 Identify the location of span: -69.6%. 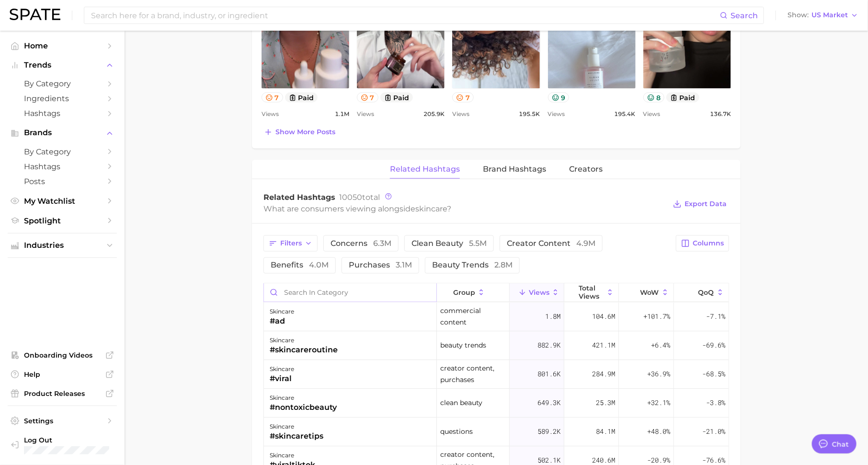
(714, 345).